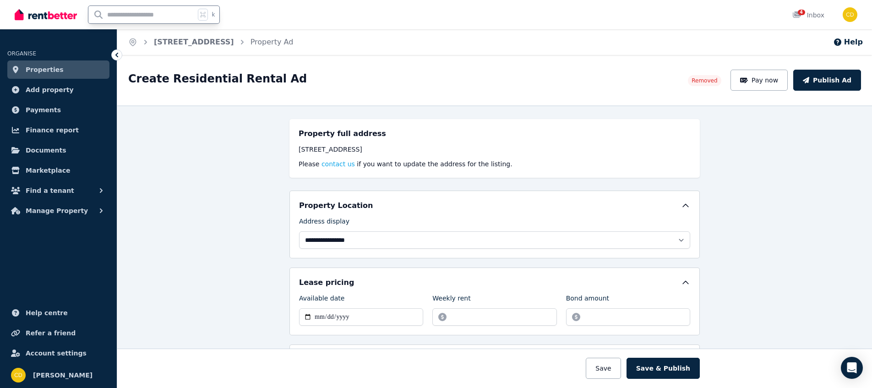 The image size is (872, 388). Describe the element at coordinates (451, 300) in the screenshot. I see `label: Weekly rent` at that location.